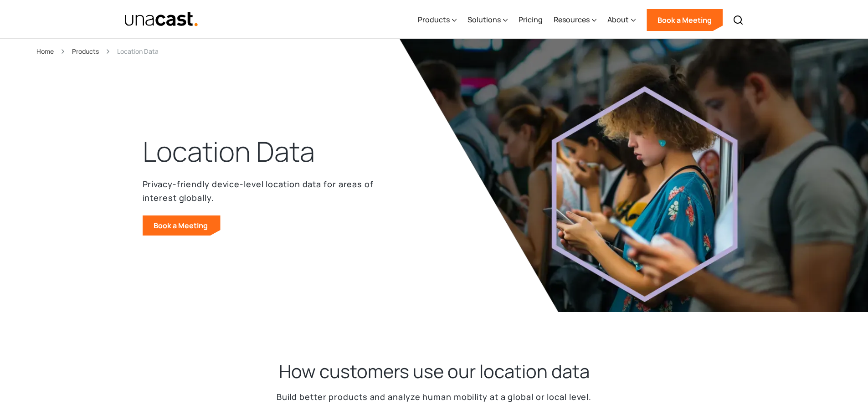  Describe the element at coordinates (229, 152) in the screenshot. I see `h1: Location Data` at that location.